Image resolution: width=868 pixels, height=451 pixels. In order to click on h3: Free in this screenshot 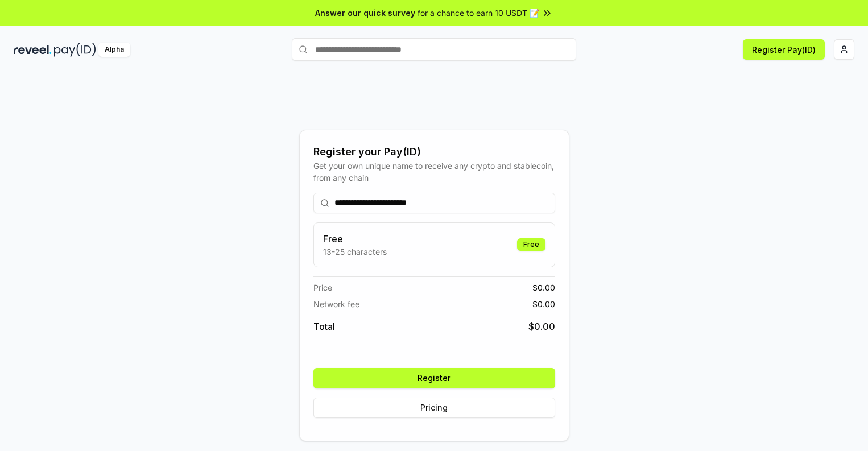, I will do `click(355, 239)`.